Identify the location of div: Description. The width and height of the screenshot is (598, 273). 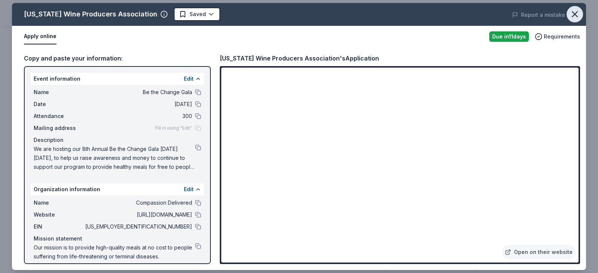
(117, 140).